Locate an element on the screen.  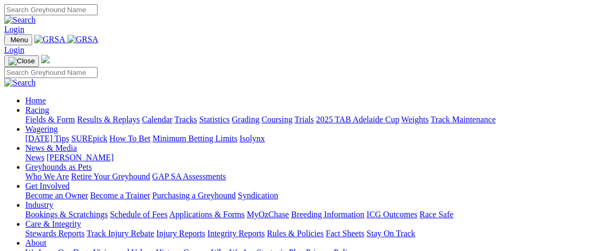
a: Become a Trainer is located at coordinates (120, 195).